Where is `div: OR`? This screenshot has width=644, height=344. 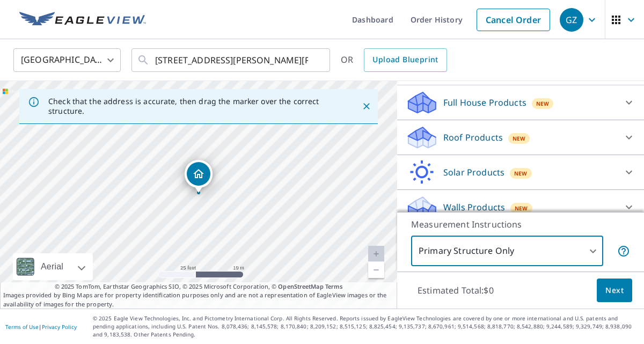 div: OR is located at coordinates (394, 60).